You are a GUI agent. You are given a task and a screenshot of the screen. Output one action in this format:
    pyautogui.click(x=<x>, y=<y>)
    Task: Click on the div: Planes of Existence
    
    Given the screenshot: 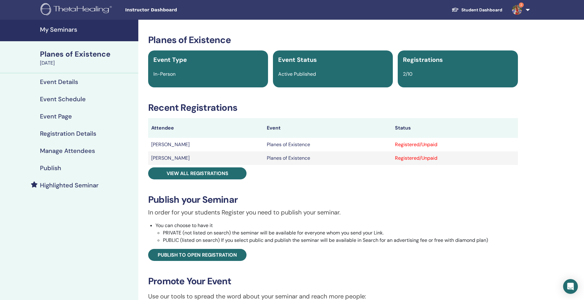 What is the action you would take?
    pyautogui.click(x=87, y=54)
    